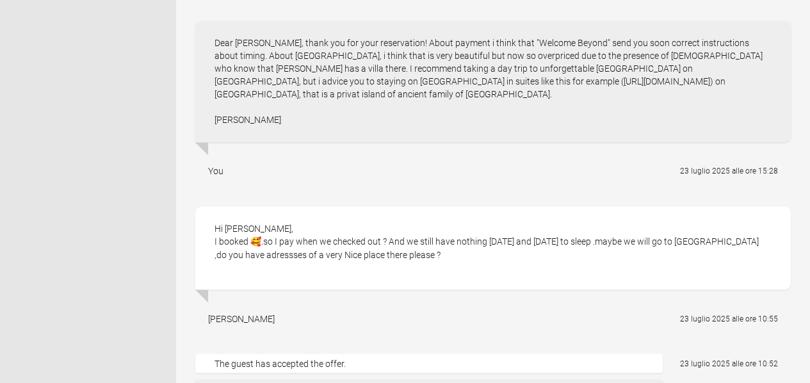 This screenshot has height=383, width=810. I want to click on div: The guest has accepted the offer., so click(429, 363).